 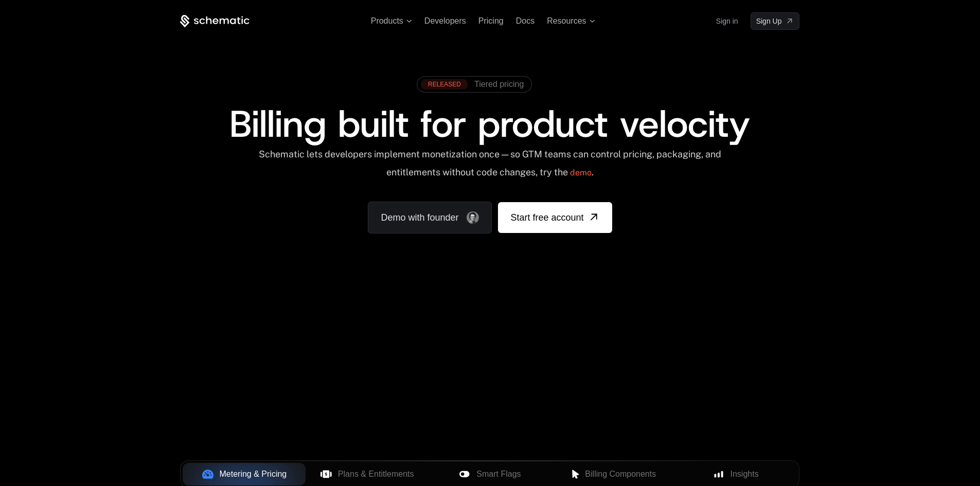 I want to click on a: demo, so click(x=581, y=173).